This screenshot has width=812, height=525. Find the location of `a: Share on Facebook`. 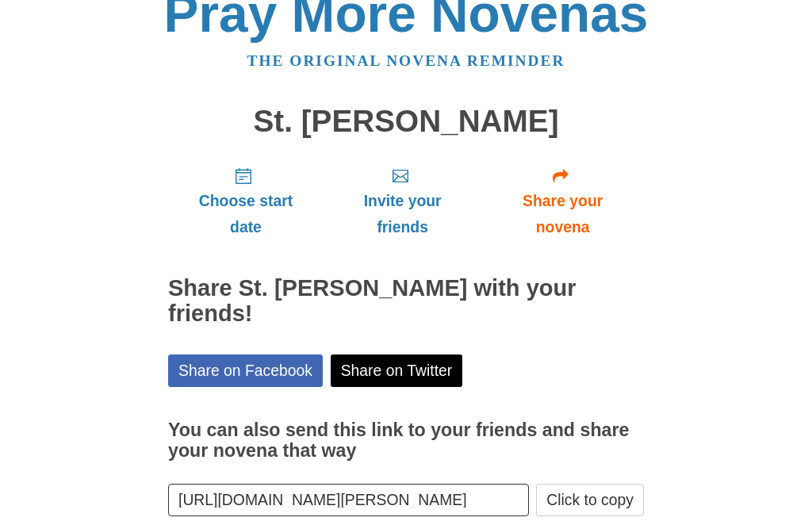

a: Share on Facebook is located at coordinates (245, 371).